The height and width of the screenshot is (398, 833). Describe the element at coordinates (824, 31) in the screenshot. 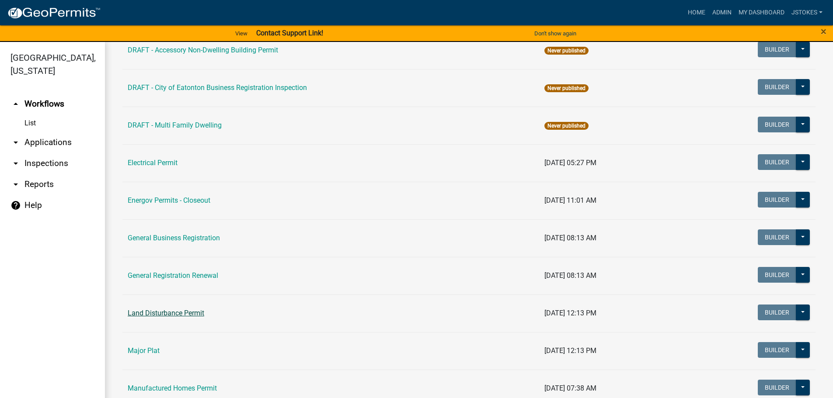

I see `button: Close` at that location.